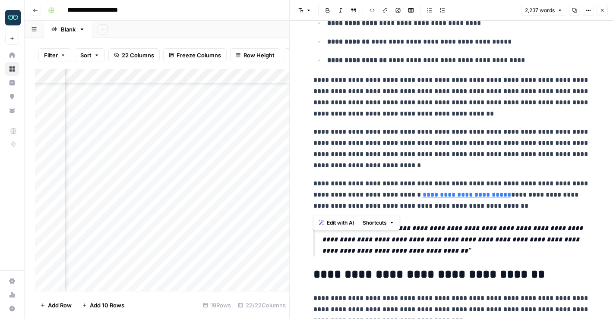 The width and height of the screenshot is (613, 319). Describe the element at coordinates (12, 55) in the screenshot. I see `a: Home` at that location.